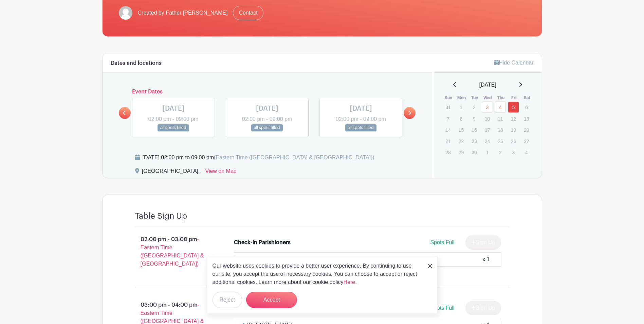 The width and height of the screenshot is (644, 324). Describe the element at coordinates (267, 92) in the screenshot. I see `h6: Event Dates` at that location.